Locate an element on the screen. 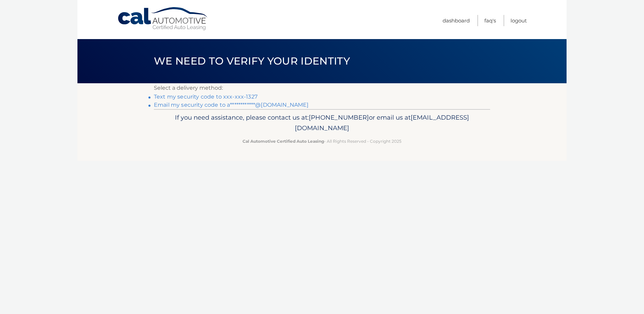 Image resolution: width=644 pixels, height=314 pixels. strong: Cal Automotive Certified Auto Leasing is located at coordinates (283, 141).